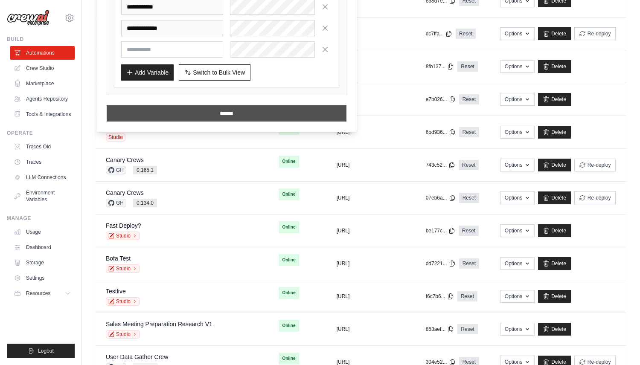 The image size is (640, 365). I want to click on a: Bofa Test, so click(118, 258).